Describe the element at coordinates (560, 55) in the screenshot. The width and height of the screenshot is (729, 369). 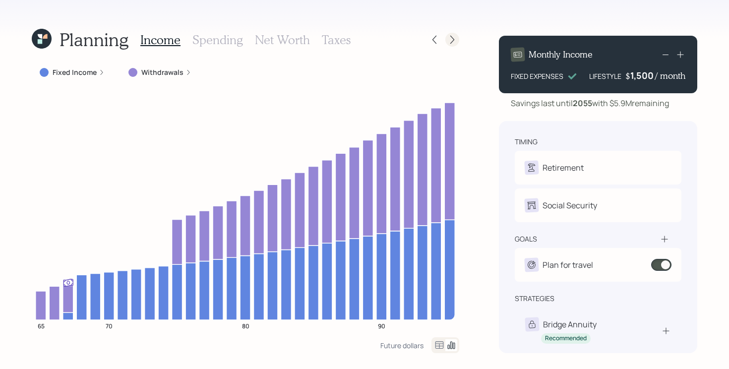
I see `h4: Monthly Income` at that location.